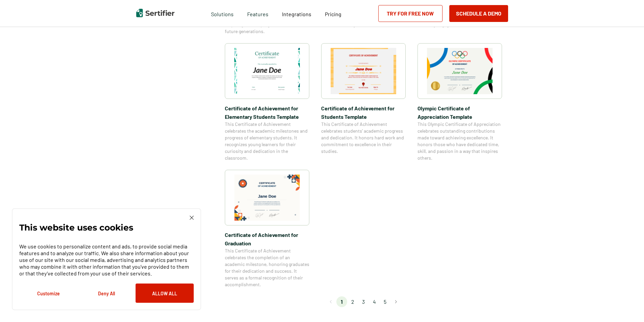  I want to click on span: Features, so click(258, 13).